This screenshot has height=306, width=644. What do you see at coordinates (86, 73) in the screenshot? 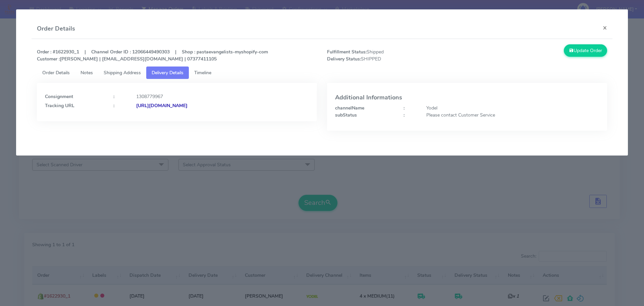
I see `span: Notes` at bounding box center [86, 73].